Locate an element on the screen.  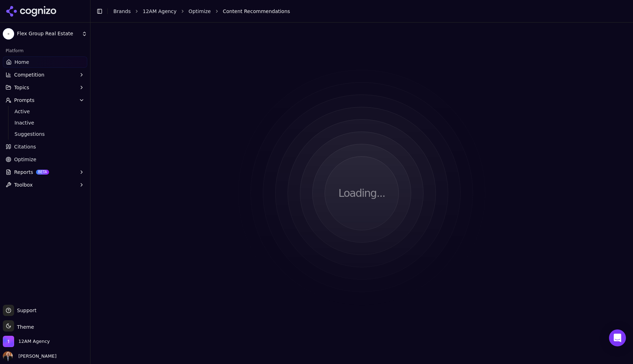
button: Open organization switcher is located at coordinates (26, 342).